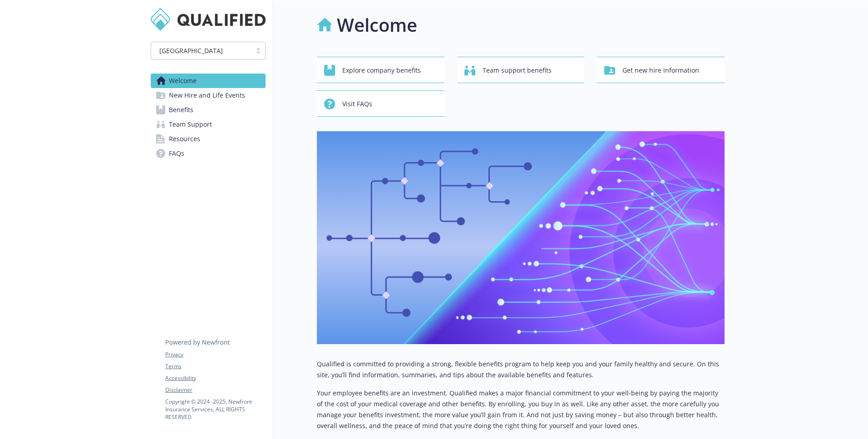 This screenshot has height=439, width=868. I want to click on button: Visit FAQs, so click(380, 104).